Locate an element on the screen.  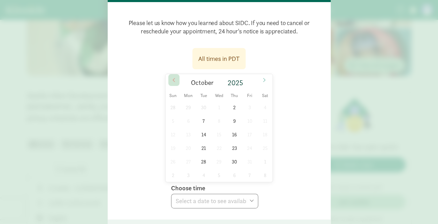
span: October 14, 2025 is located at coordinates (203, 134).